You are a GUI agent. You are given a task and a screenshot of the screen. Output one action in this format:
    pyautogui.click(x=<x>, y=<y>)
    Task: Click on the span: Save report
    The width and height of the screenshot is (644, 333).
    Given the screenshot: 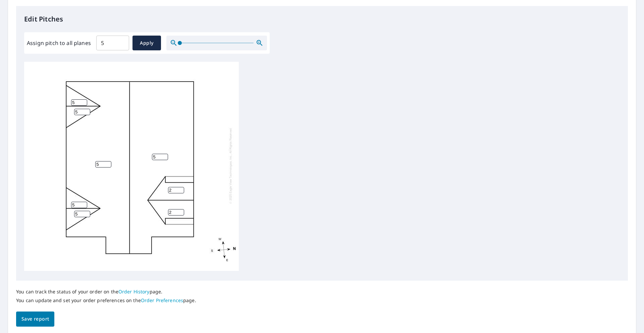 What is the action you would take?
    pyautogui.click(x=35, y=319)
    